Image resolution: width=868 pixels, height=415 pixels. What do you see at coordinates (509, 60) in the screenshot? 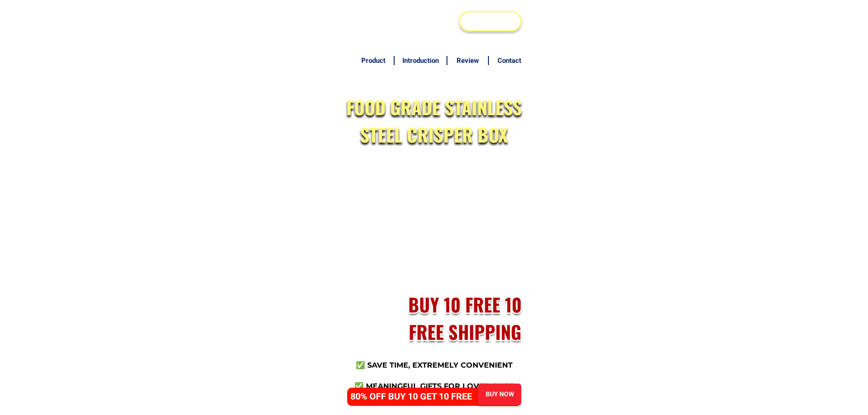
I see `h6: Contact` at bounding box center [509, 60].